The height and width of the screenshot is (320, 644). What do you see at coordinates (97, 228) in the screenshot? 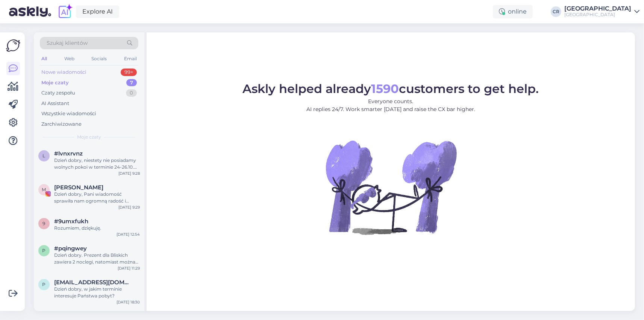
I see `div: Rozumiem, dziękuję.` at bounding box center [97, 228].